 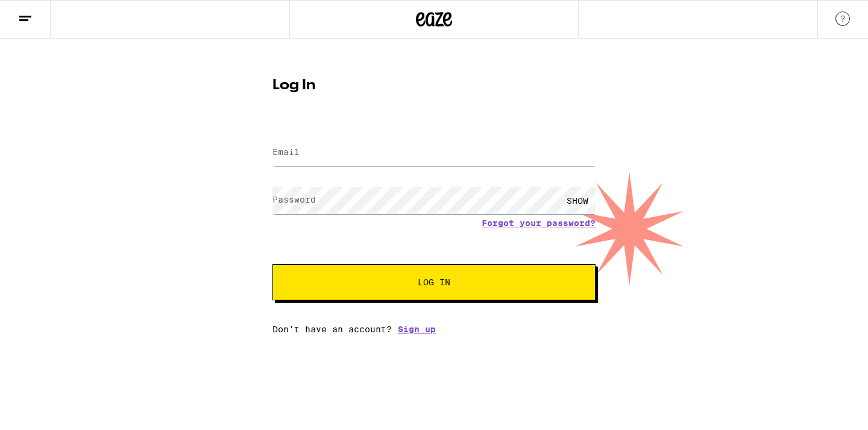 What do you see at coordinates (417, 329) in the screenshot?
I see `a: Sign up` at bounding box center [417, 329].